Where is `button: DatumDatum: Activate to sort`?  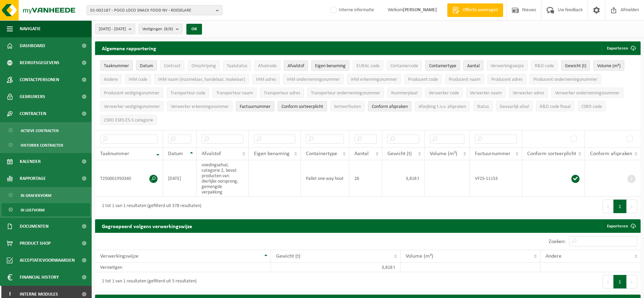
button: DatumDatum: Activate to sort is located at coordinates (147, 65).